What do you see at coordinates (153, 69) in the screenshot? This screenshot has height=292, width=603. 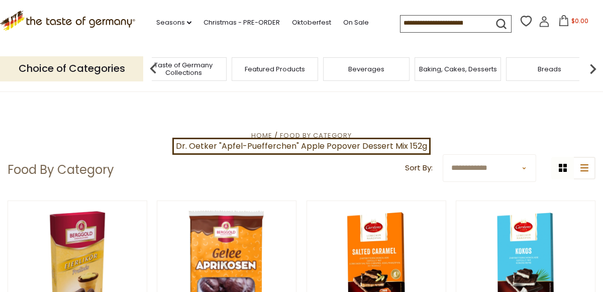 I see `img: previous arrow` at bounding box center [153, 69].